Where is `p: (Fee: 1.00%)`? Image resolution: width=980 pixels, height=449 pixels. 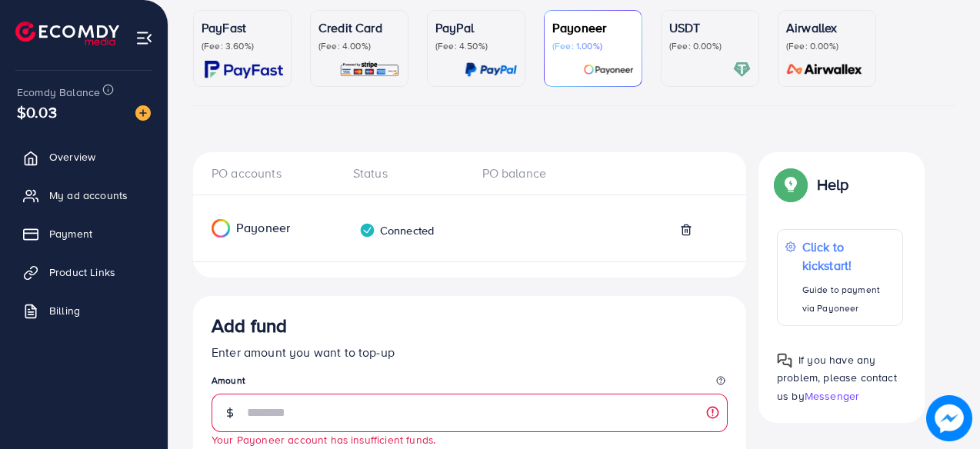 p: (Fee: 1.00%) is located at coordinates (593, 46).